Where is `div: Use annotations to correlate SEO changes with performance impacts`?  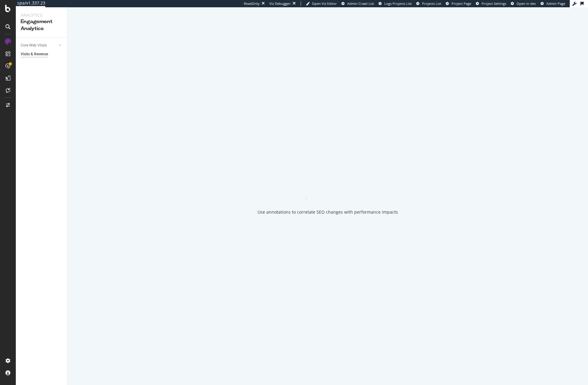
div: Use annotations to correlate SEO changes with performance impacts is located at coordinates (328, 212).